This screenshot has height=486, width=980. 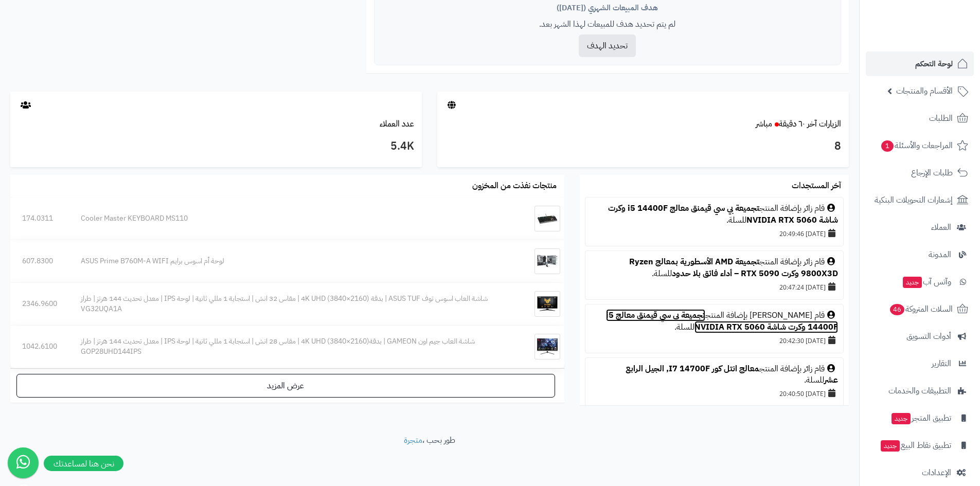 I want to click on h3: آخر المستجدات, so click(x=816, y=186).